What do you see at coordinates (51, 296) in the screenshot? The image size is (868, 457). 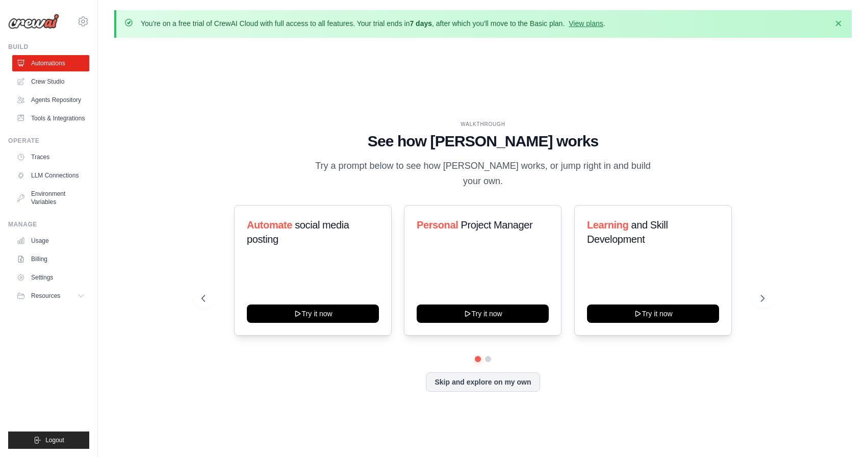 I see `button: Resources` at bounding box center [51, 296].